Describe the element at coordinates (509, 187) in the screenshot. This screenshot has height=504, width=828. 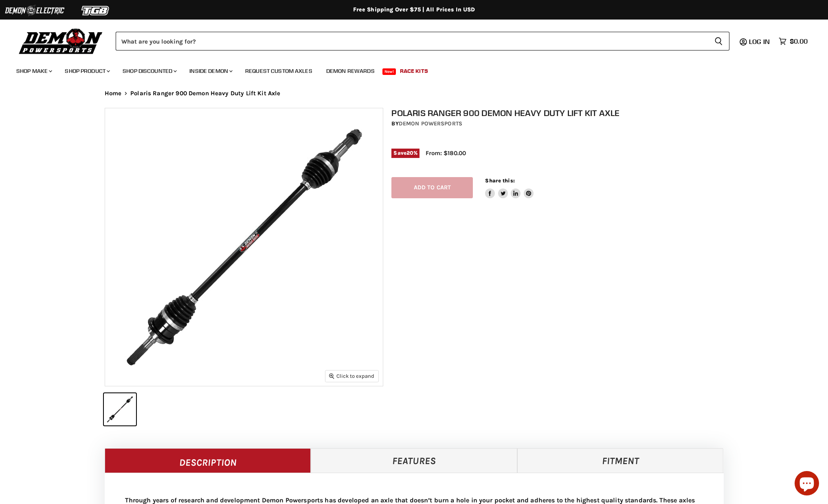
I see `aside: Share this:` at that location.